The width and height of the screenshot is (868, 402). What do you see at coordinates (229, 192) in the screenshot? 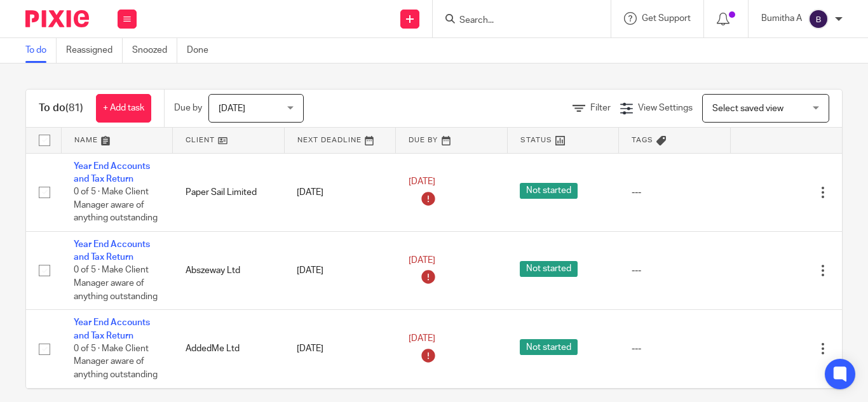
I see `td: Paper Sail Limited` at bounding box center [229, 192].